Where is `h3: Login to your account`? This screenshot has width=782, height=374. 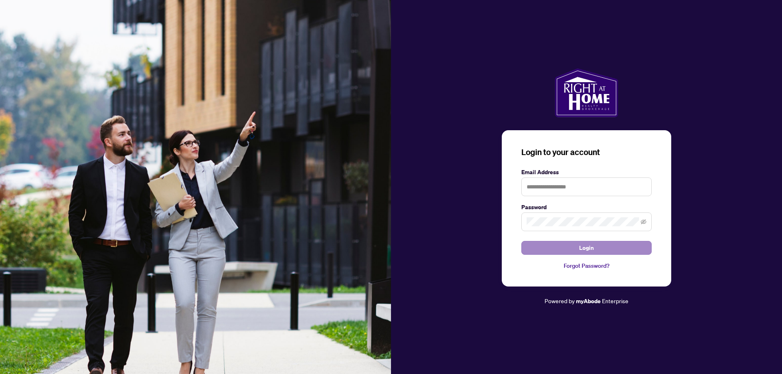
h3: Login to your account is located at coordinates (586, 152).